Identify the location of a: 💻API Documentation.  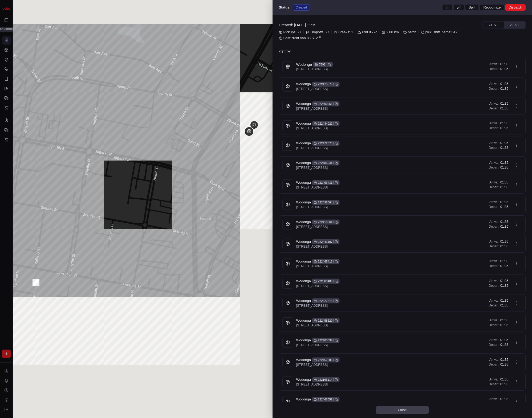
(65, 122).